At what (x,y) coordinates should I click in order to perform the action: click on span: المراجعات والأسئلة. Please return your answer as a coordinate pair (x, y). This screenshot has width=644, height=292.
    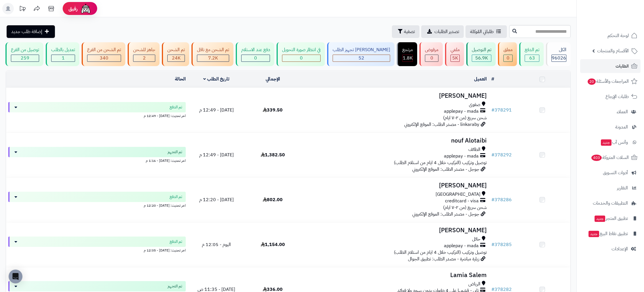
    Looking at the image, I should click on (608, 81).